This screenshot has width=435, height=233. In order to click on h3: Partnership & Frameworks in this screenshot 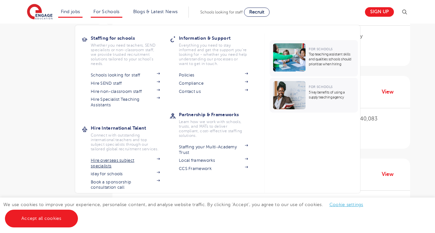, I will do `click(218, 115)`.